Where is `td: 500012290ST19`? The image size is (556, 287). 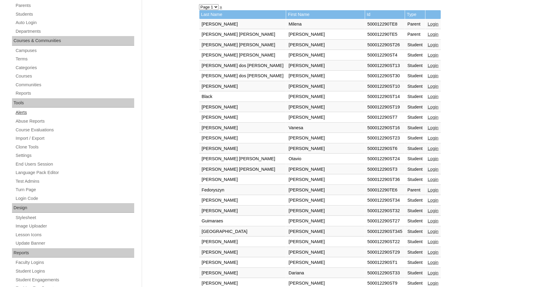 td: 500012290ST19 is located at coordinates (385, 107).